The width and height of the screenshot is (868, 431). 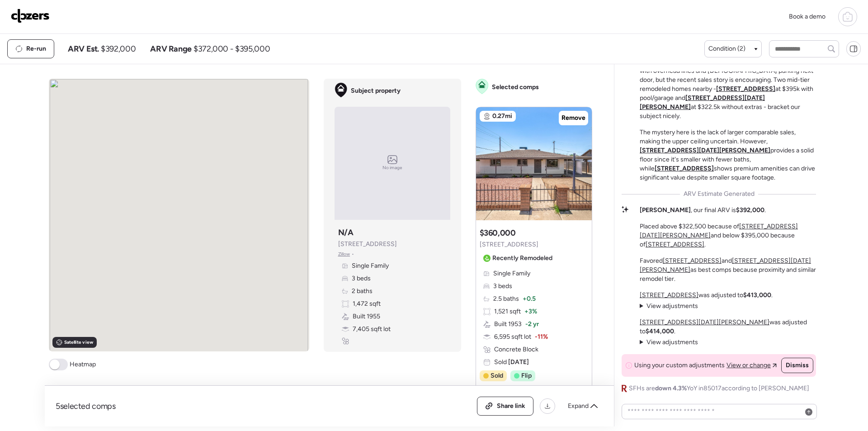 I want to click on span: No image, so click(x=392, y=168).